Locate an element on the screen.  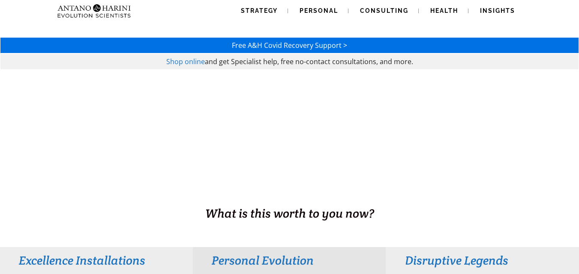
h3: Personal Evolution is located at coordinates (289, 261).